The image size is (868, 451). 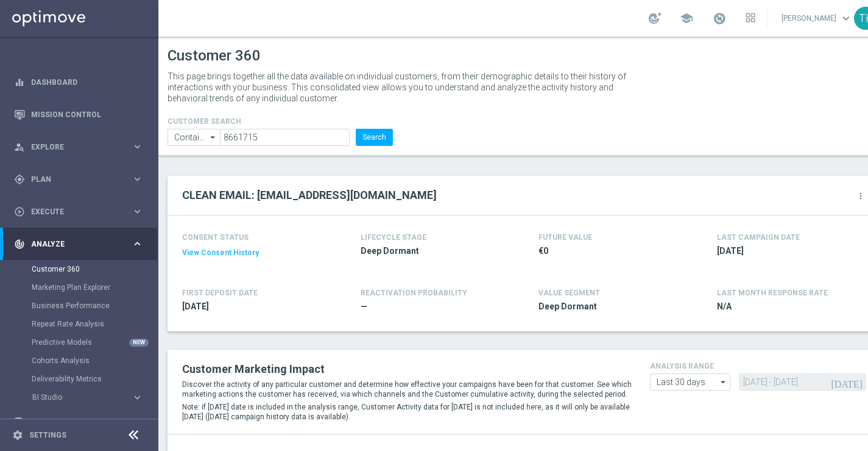 I want to click on div: Repeat Rate Analysis, so click(x=95, y=324).